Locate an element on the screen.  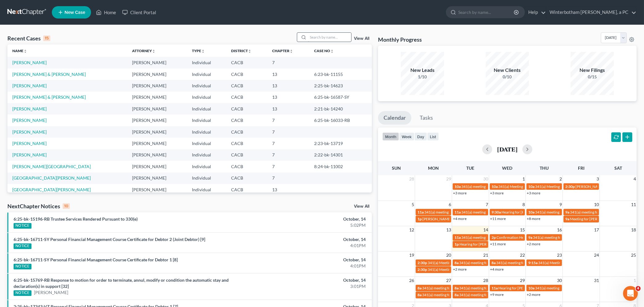
div: New Filings is located at coordinates (592, 70).